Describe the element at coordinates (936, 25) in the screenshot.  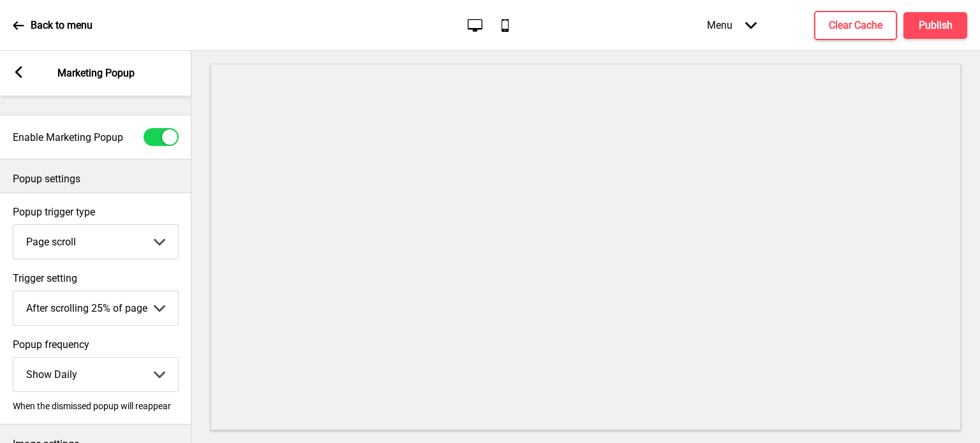
I see `h4: Publish` at that location.